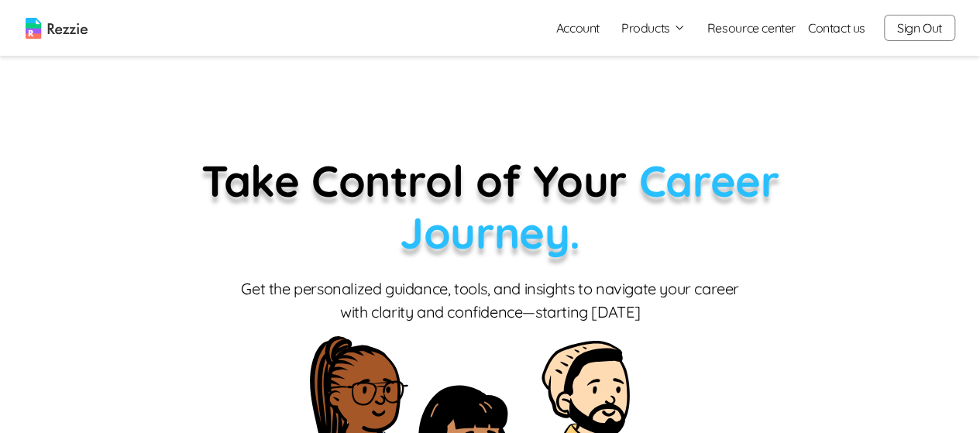 The width and height of the screenshot is (980, 433). What do you see at coordinates (490, 207) in the screenshot?
I see `p: Take Control of Your` at bounding box center [490, 207].